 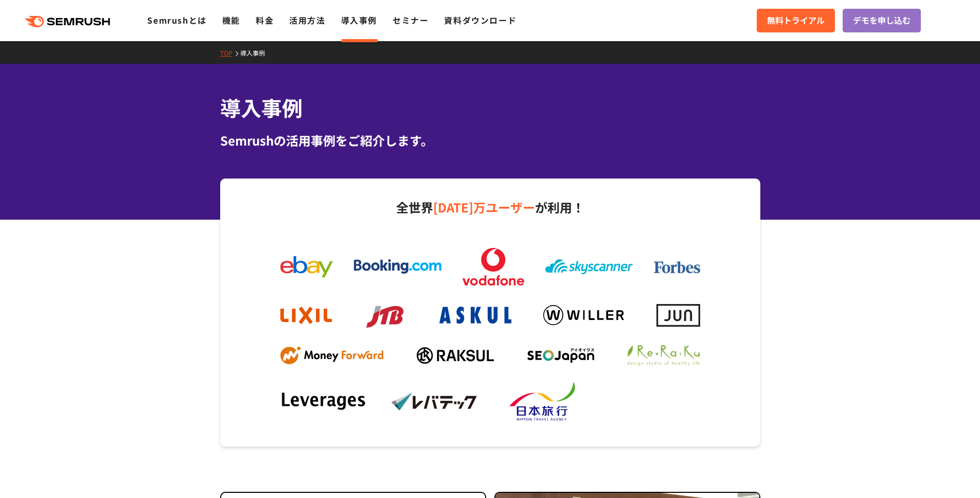 I want to click on a: 料金, so click(x=265, y=20).